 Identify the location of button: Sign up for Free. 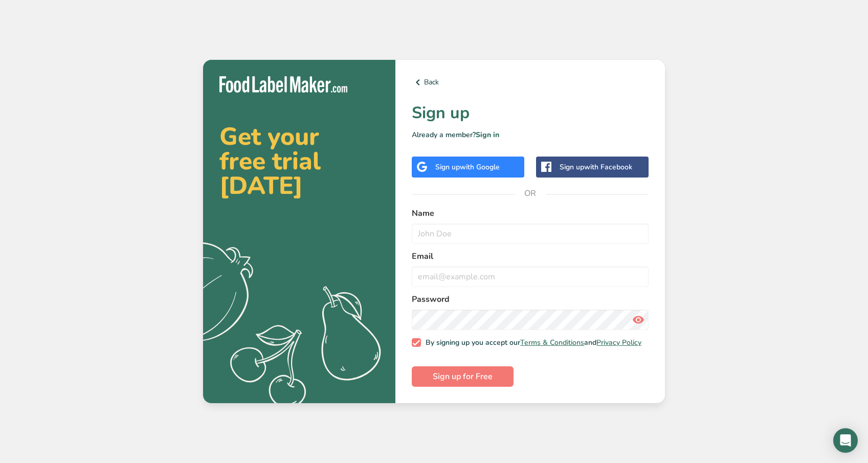
(462, 376).